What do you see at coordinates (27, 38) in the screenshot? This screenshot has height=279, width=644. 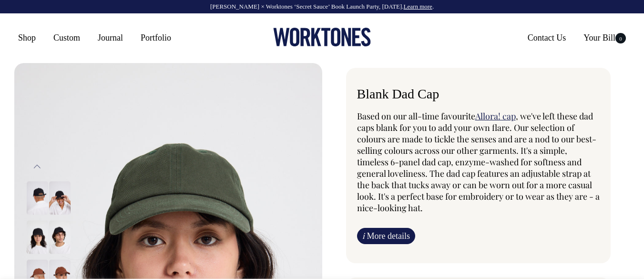 I see `a: Shop` at bounding box center [27, 38].